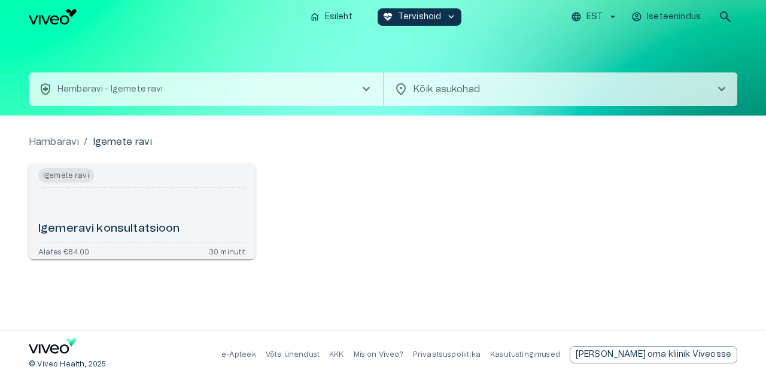  I want to click on p: Hambaravi - Igemete ravi, so click(110, 89).